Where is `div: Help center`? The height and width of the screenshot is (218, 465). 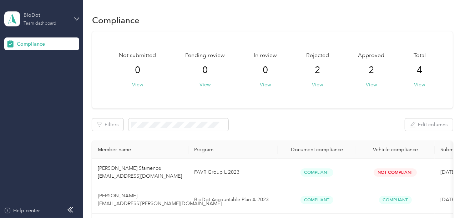
div: Help center is located at coordinates (22, 211).